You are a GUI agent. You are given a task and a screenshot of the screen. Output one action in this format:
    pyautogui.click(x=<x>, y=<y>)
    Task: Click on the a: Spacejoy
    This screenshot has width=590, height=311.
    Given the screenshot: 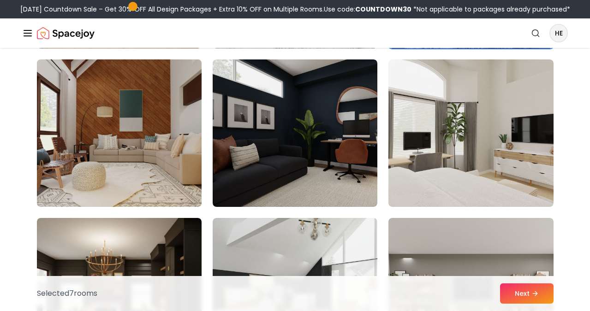 What is the action you would take?
    pyautogui.click(x=66, y=33)
    